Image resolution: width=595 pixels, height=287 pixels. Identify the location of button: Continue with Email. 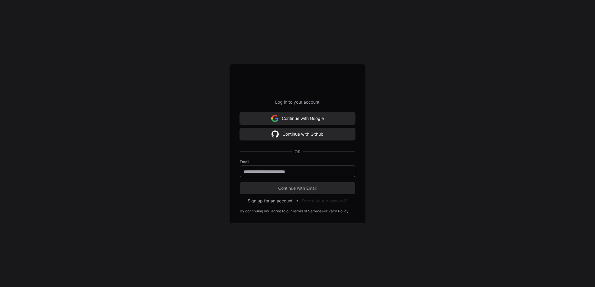
(297, 188).